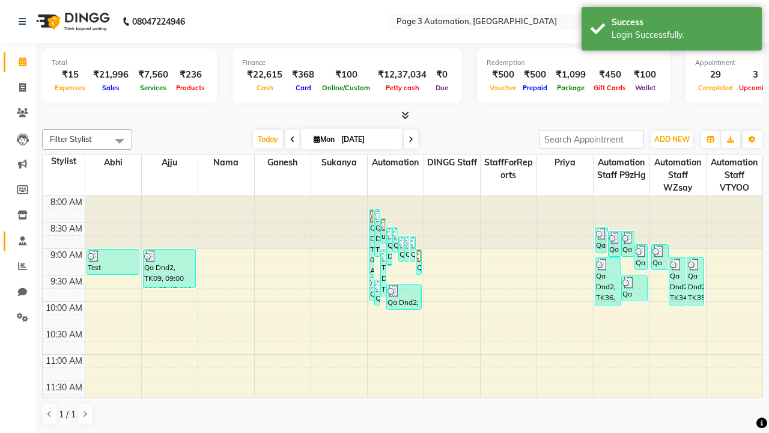 The height and width of the screenshot is (433, 769). What do you see at coordinates (641, 257) in the screenshot?
I see `div: Qa Dnd2, TK28, 08:55 AM-09:25 AM, Hair cut Below 12 years (Boy)` at bounding box center [641, 257].